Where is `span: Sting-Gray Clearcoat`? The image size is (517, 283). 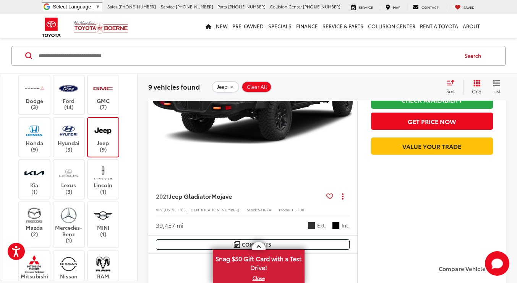
span: Sting-Gray Clearcoat is located at coordinates (312, 225).